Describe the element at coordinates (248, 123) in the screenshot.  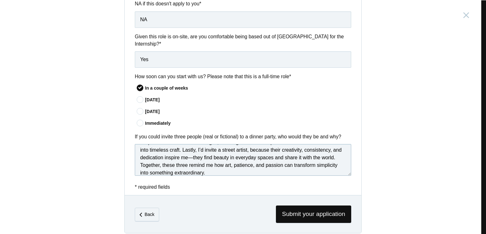
I see `div: Immediately` at that location.